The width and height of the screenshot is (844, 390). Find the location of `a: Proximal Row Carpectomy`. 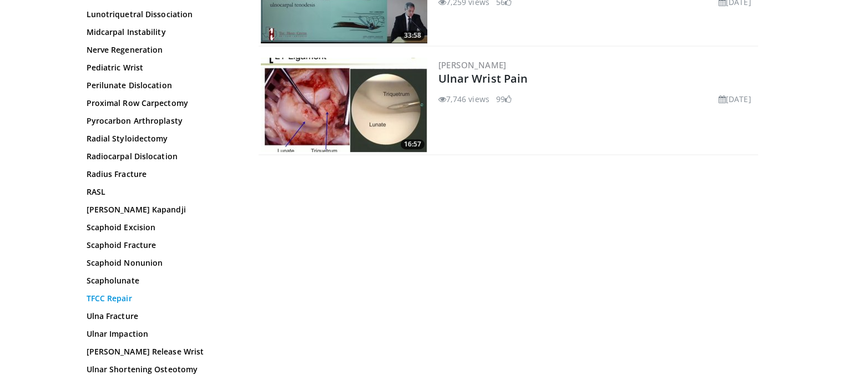

a: Proximal Row Carpectomy is located at coordinates (162, 103).